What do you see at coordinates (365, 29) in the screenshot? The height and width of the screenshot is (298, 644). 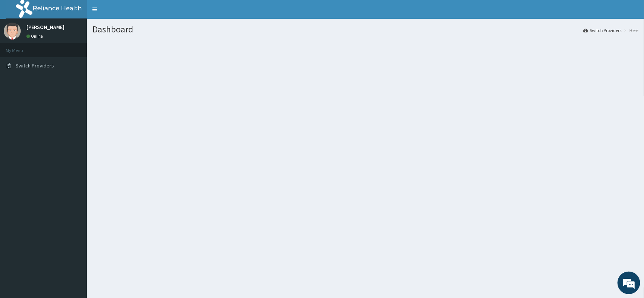 I see `h1: Dashboard` at bounding box center [365, 29].